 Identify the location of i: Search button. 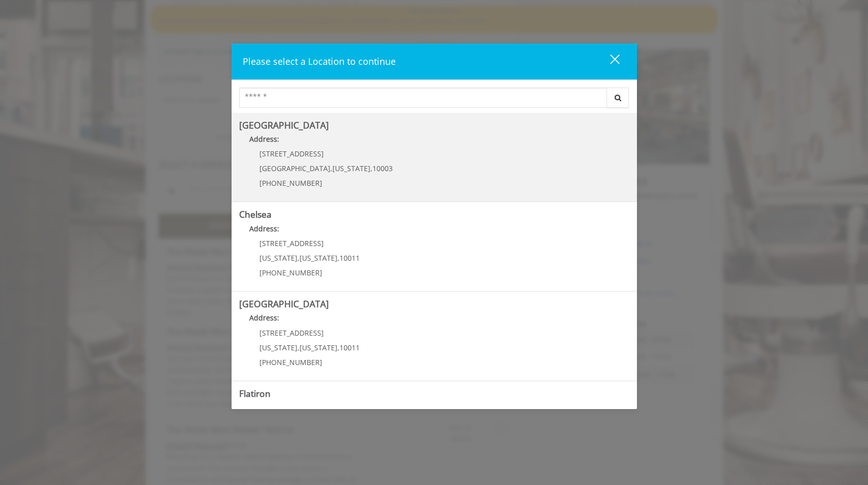
(618, 98).